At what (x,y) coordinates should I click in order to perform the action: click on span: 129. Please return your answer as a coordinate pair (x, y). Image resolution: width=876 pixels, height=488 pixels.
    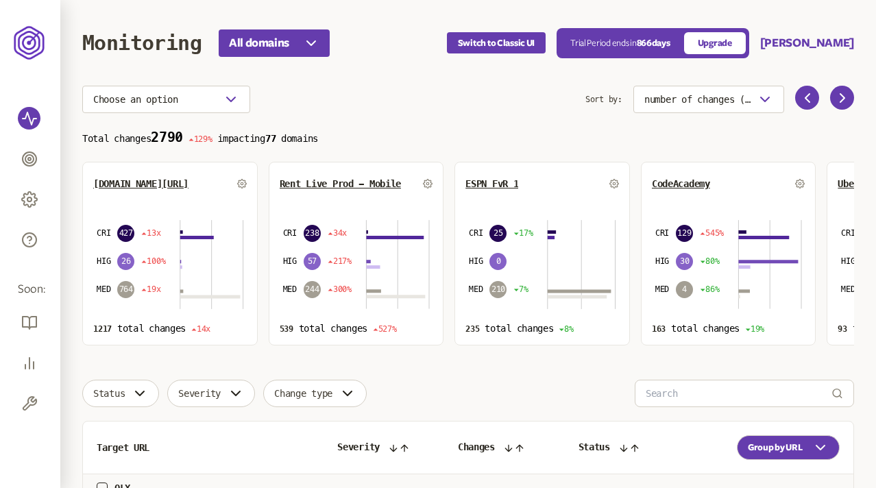
    Looking at the image, I should click on (684, 233).